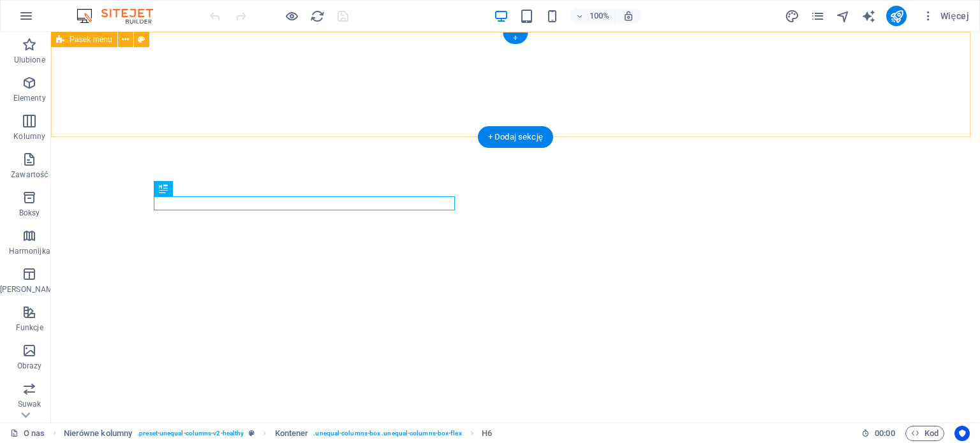 This screenshot has width=980, height=443. What do you see at coordinates (29, 404) in the screenshot?
I see `p: Suwak` at bounding box center [29, 404].